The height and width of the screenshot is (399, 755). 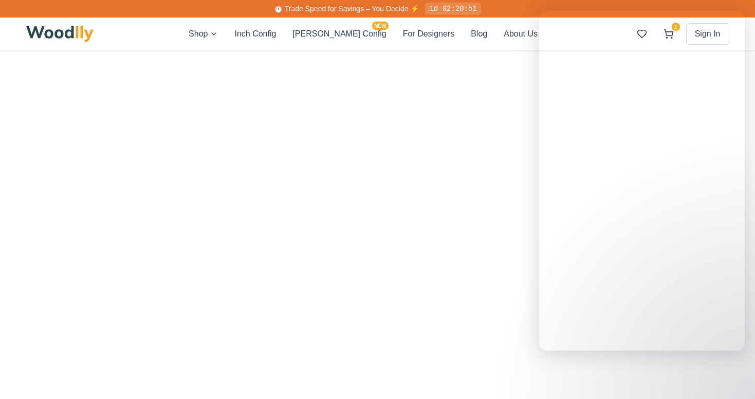 I want to click on div: 1d 02:20:51, so click(x=453, y=9).